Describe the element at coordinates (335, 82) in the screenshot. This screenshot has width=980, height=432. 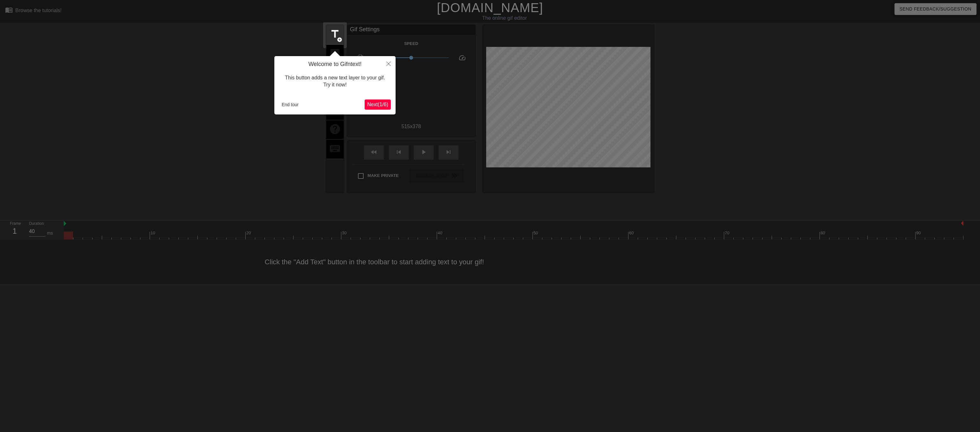
I see `div: This button adds a new text layer to your gif. Try it now!` at that location.